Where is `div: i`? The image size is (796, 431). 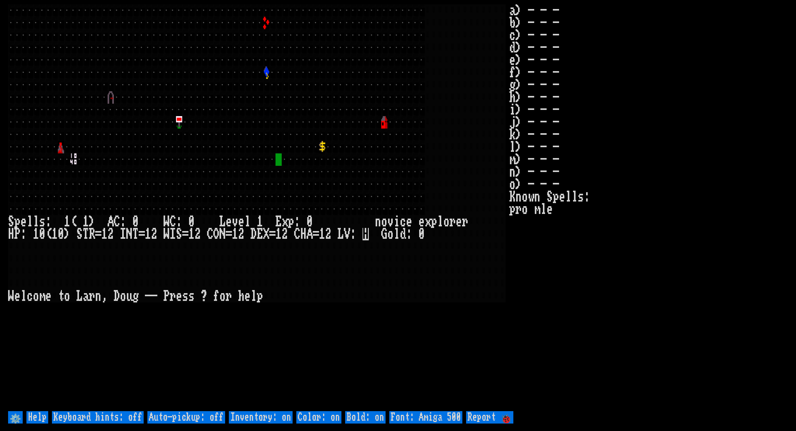 div: i is located at coordinates (397, 222).